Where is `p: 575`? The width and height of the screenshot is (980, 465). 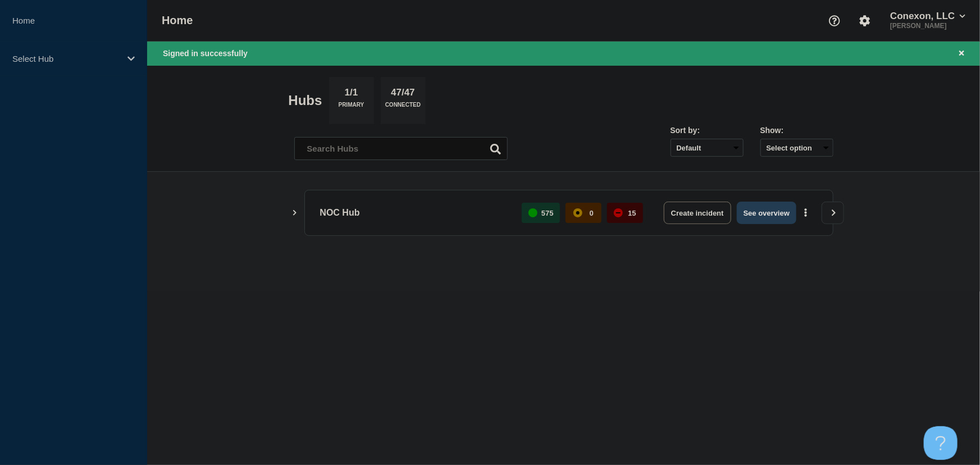
p: 575 is located at coordinates (547, 213).